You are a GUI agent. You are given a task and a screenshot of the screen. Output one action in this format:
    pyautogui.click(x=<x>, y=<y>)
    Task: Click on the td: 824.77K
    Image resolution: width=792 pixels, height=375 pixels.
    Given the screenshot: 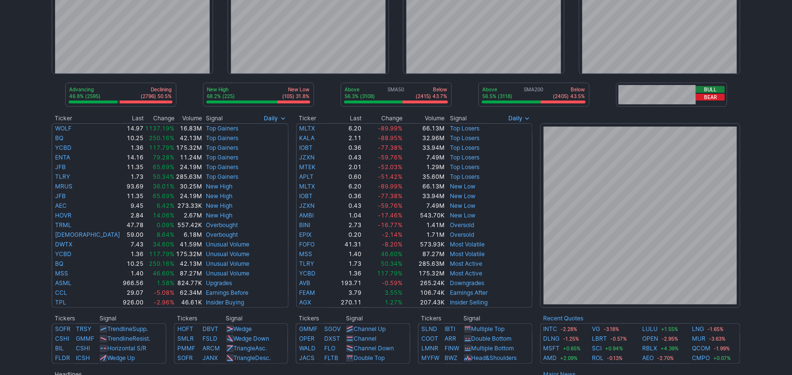 What is the action you would take?
    pyautogui.click(x=189, y=283)
    